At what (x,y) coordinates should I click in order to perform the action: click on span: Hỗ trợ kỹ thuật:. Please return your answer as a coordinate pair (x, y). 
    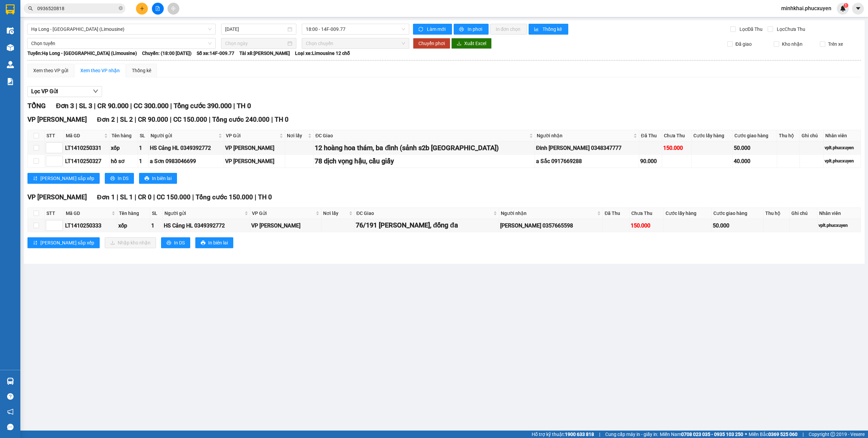
    Looking at the image, I should click on (563, 434).